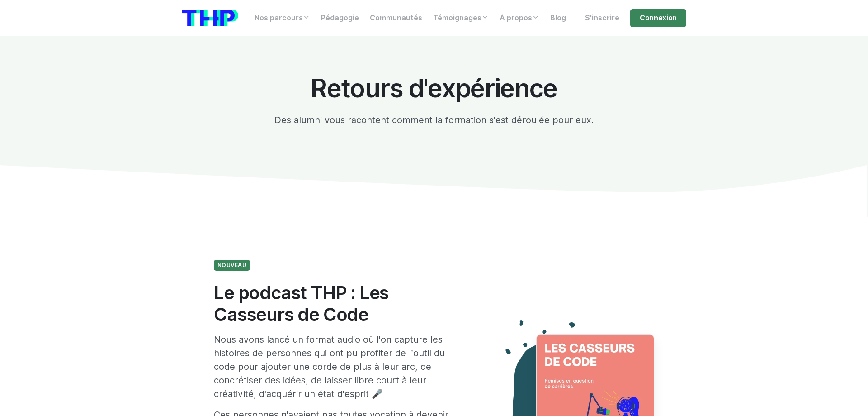 This screenshot has width=868, height=416. What do you see at coordinates (434, 120) in the screenshot?
I see `p: Des alumni vous racontent comment la formation s'est déroulée pour eux.` at bounding box center [434, 120].